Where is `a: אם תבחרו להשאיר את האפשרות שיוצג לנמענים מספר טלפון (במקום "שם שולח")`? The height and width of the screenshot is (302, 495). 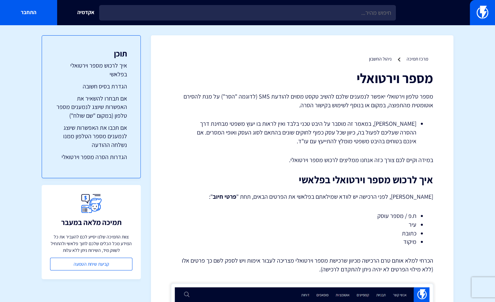
a: אם תבחרו להשאיר את האפשרות שיוצג לנמענים מספר טלפון (במקום "שם שולח") is located at coordinates (91, 107).